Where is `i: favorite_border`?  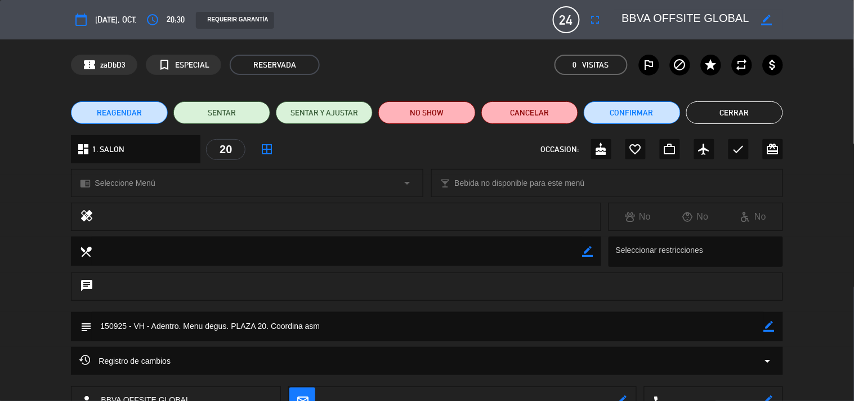
i: favorite_border is located at coordinates (635, 149).